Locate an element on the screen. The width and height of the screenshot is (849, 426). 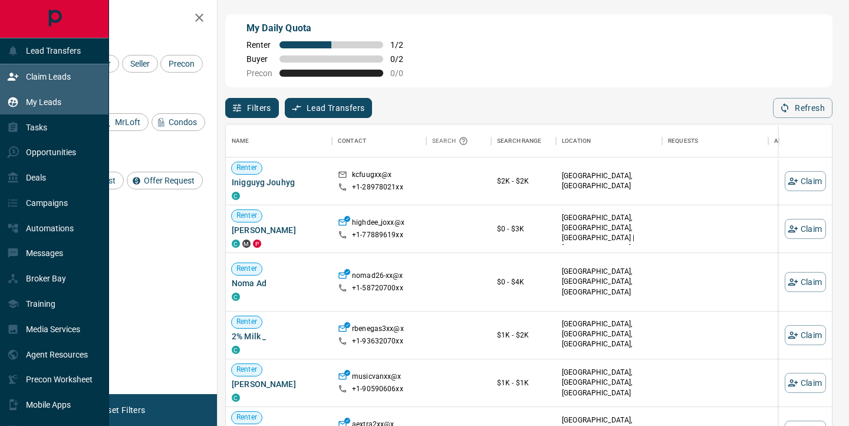
p: rbenegas3xx@x is located at coordinates (378, 329).